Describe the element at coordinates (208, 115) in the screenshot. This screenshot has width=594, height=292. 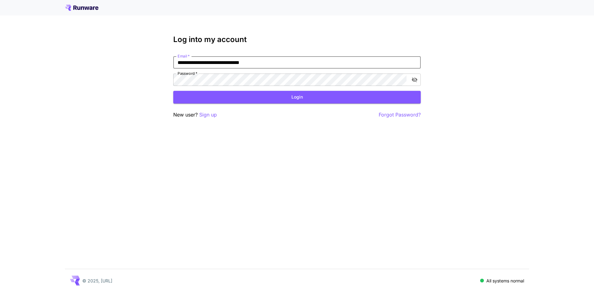
I see `p: Sign up` at that location.